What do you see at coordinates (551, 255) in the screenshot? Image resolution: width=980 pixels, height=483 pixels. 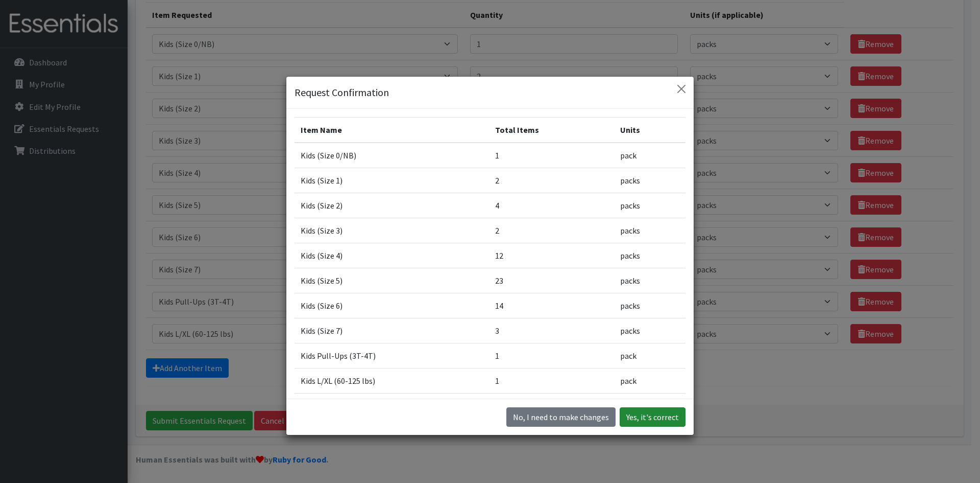 I see `td: 12` at bounding box center [551, 255].